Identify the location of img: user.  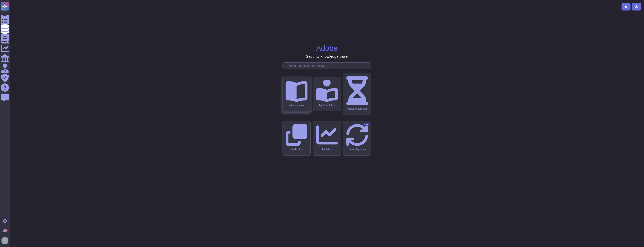
(5, 241).